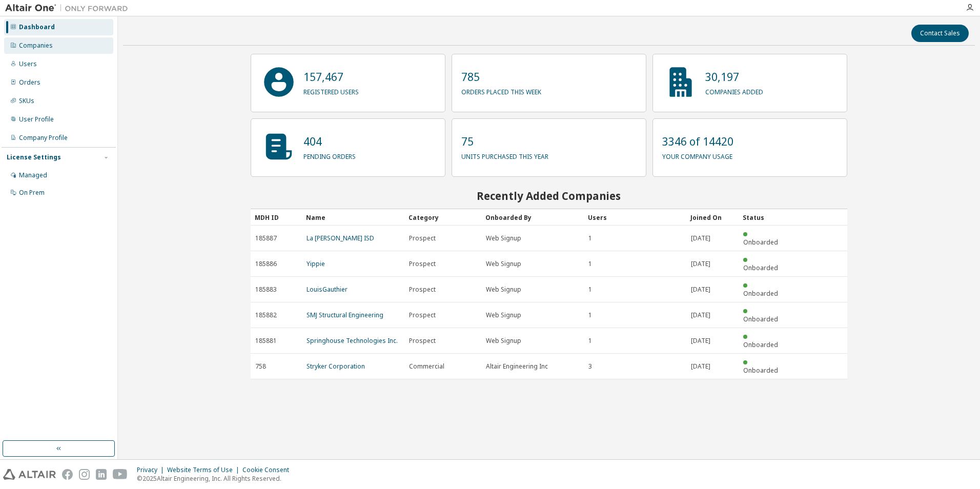  I want to click on img: instagram.svg, so click(84, 474).